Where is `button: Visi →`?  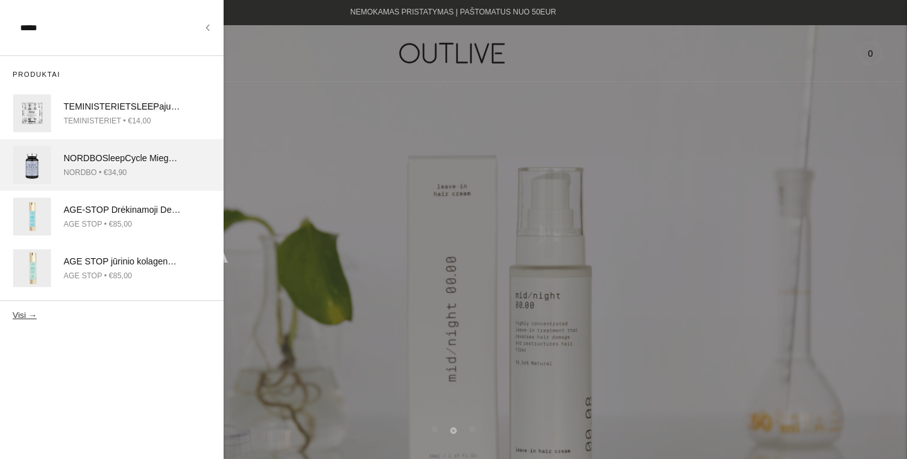
button: Visi → is located at coordinates (25, 315).